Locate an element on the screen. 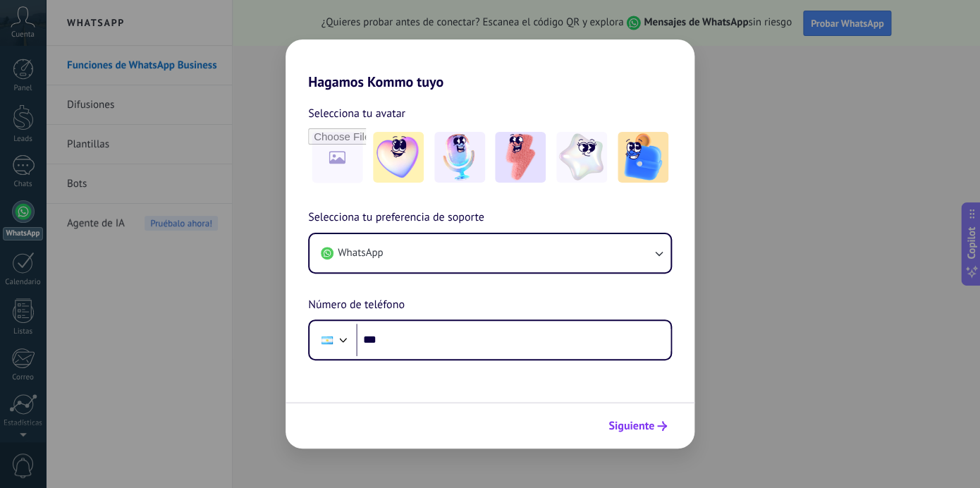 Image resolution: width=980 pixels, height=488 pixels. div: Argentina: + 54 is located at coordinates (327, 340).